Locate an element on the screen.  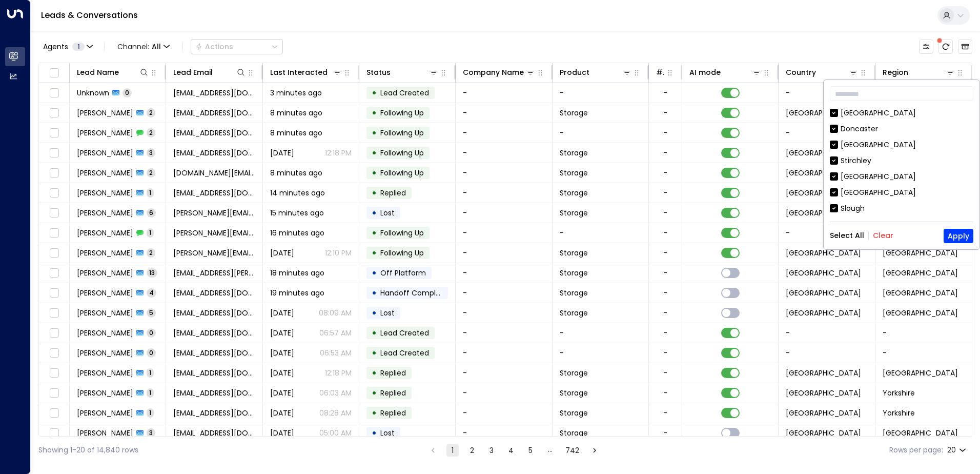
button: Apply is located at coordinates (958, 236).